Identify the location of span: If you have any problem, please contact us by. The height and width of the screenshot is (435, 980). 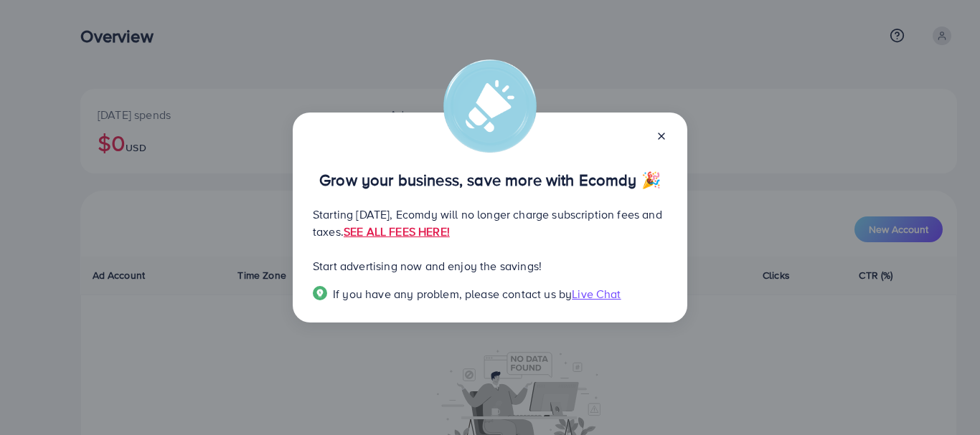
(452, 294).